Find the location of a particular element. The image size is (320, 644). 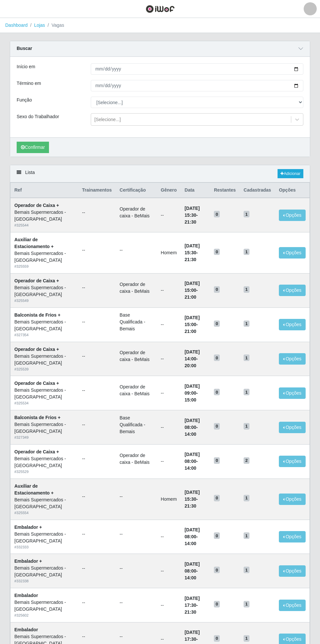

input: 00/00/0000 is located at coordinates (197, 86).